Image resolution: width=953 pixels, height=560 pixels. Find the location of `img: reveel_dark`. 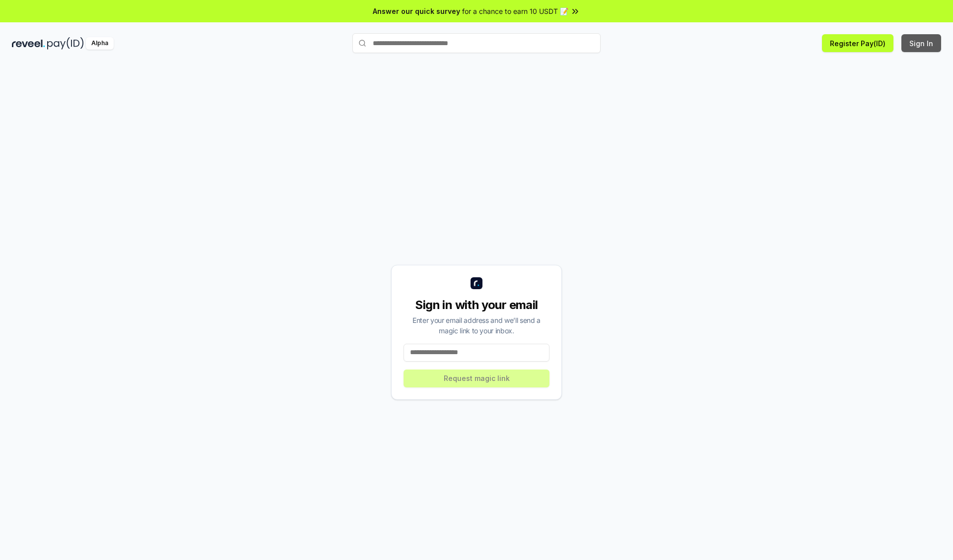

img: reveel_dark is located at coordinates (28, 43).